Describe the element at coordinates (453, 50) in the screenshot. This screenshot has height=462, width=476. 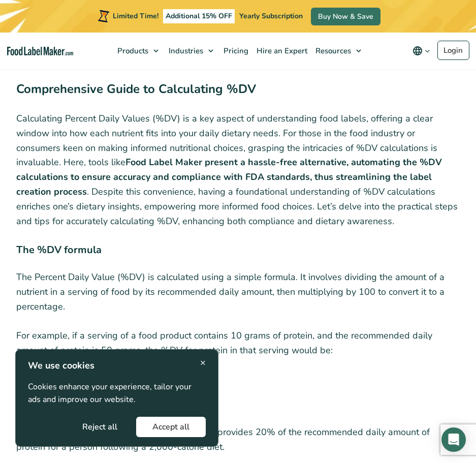
I see `a: Login` at that location.